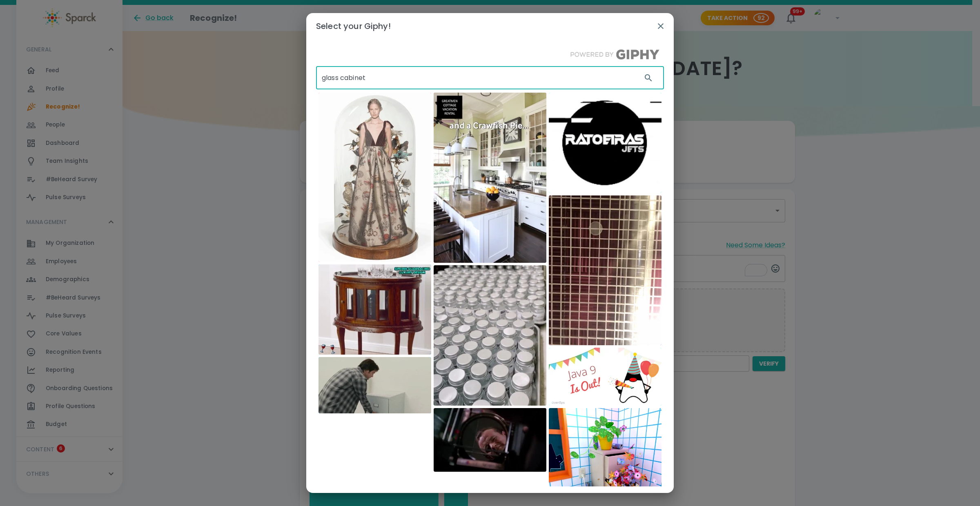 This screenshot has width=980, height=506. I want to click on img: Powered by GIPHY, so click(615, 54).